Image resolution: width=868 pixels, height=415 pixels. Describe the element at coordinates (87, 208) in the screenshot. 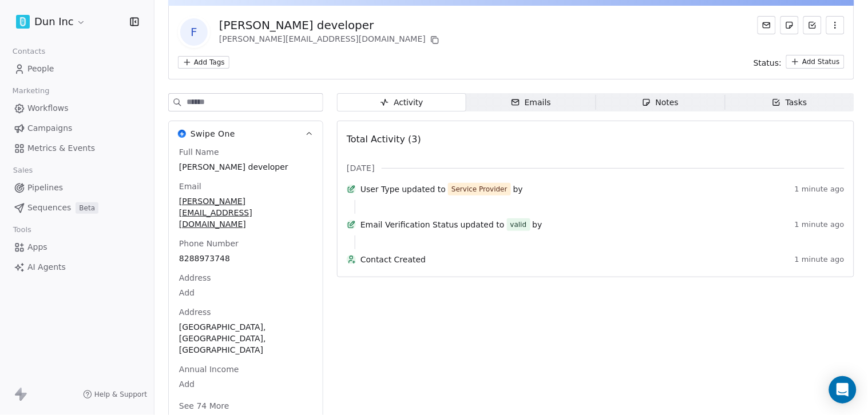

I see `span: Beta` at that location.